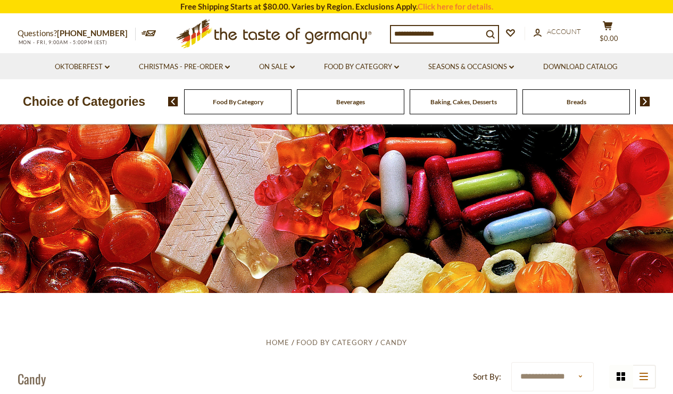 The image size is (673, 394). I want to click on span: Beverages, so click(351, 102).